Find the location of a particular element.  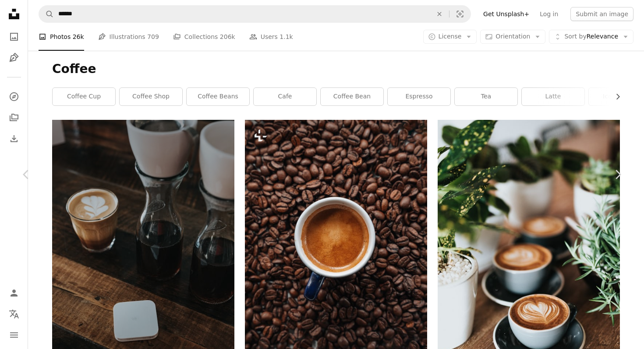

a: Photos is located at coordinates (14, 37).